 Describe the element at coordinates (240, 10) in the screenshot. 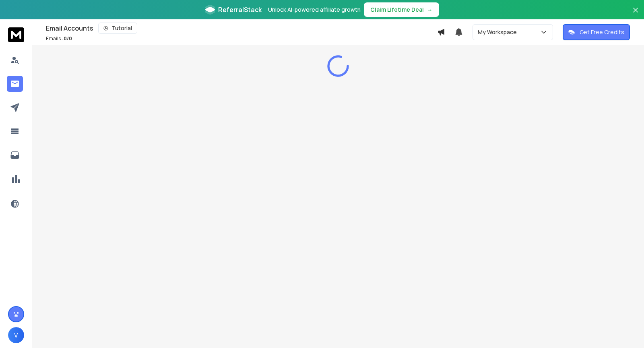

I see `span: ReferralStack` at that location.